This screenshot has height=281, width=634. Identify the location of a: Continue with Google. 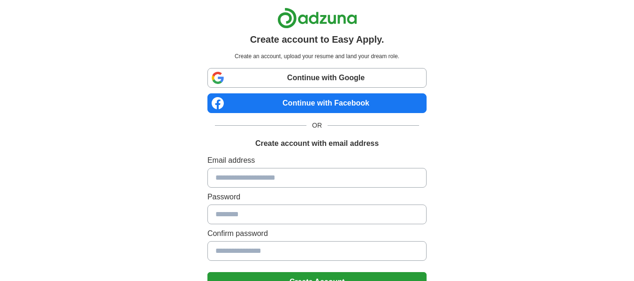
(317, 78).